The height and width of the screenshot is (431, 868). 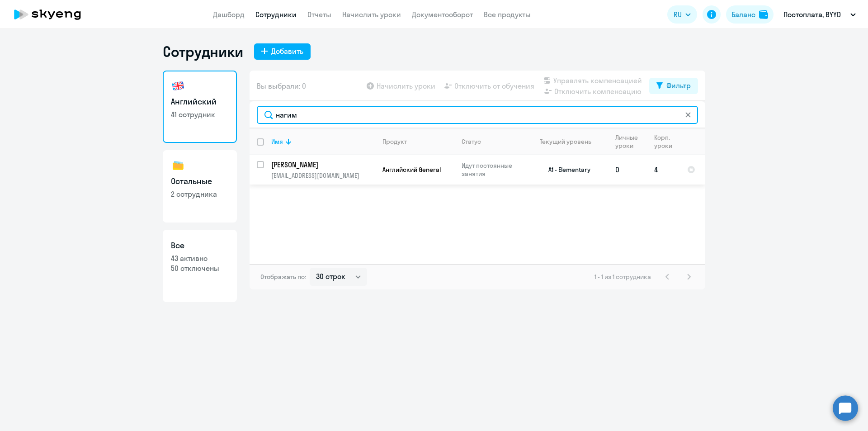 What do you see at coordinates (820, 15) in the screenshot?
I see `button: Постоплата, BYYD` at bounding box center [820, 15].